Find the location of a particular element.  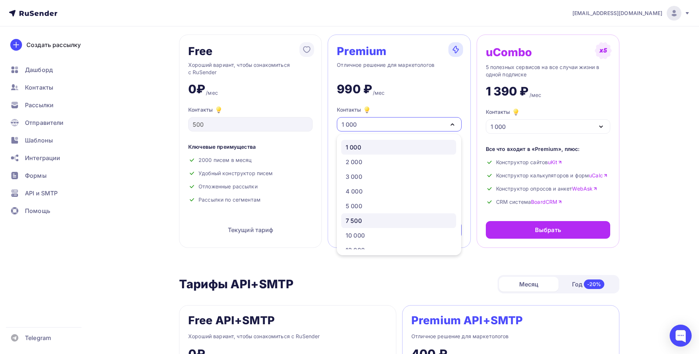

a: uCalc is located at coordinates (598, 175).